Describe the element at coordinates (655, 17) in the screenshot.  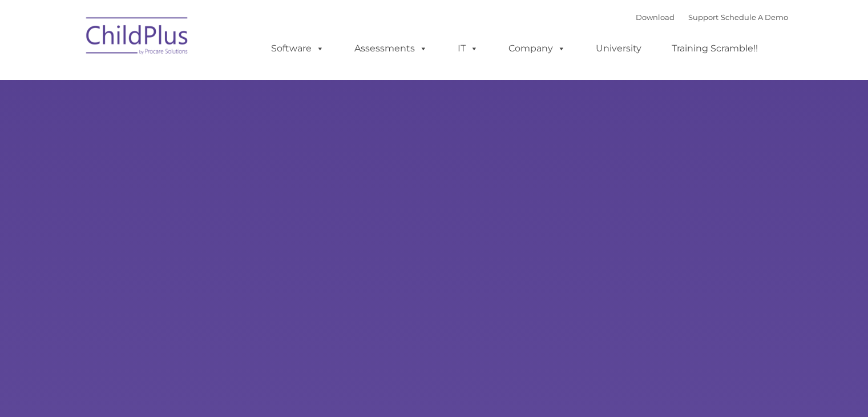
I see `a: Download` at that location.